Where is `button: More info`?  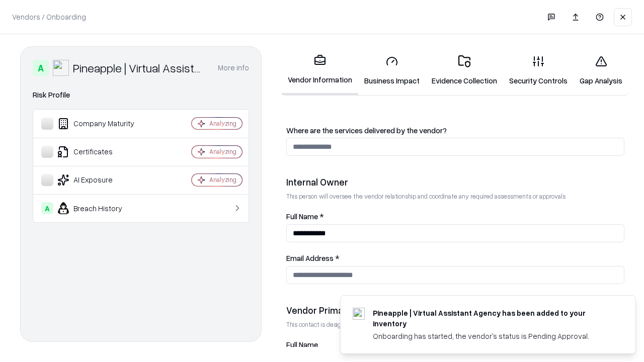 button: More info is located at coordinates (234, 68).